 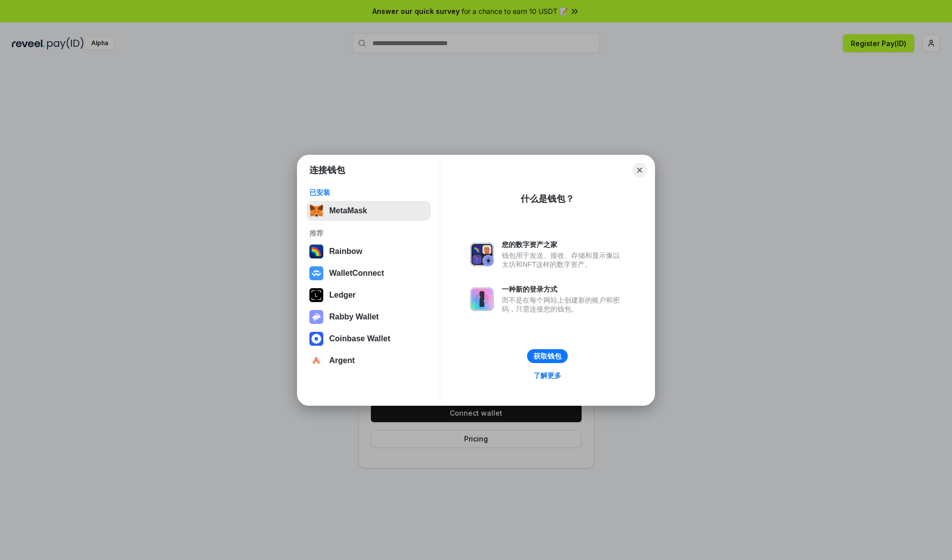 What do you see at coordinates (360, 339) in the screenshot?
I see `div: Coinbase Wallet` at bounding box center [360, 339].